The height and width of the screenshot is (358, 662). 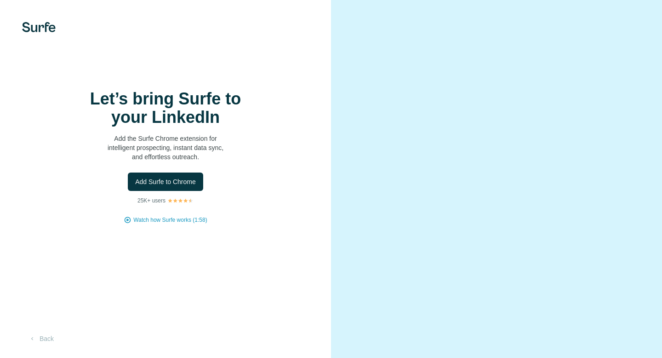 I want to click on h1: Let’s bring Surfe to your LinkedIn, so click(x=165, y=108).